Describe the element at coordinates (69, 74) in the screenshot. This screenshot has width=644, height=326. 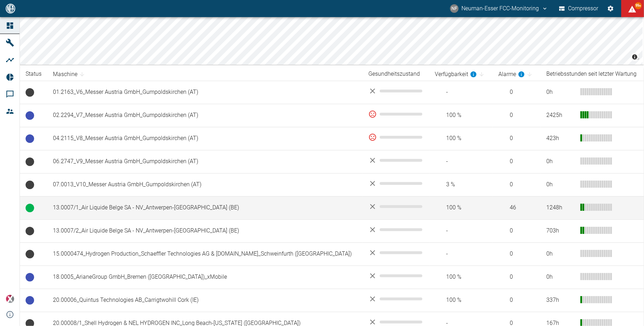
I see `span: Maschine` at that location.